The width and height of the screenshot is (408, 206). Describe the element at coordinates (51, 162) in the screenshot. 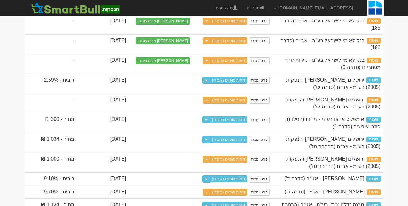

I see `td: מחיר - 1,000 ₪` at that location.